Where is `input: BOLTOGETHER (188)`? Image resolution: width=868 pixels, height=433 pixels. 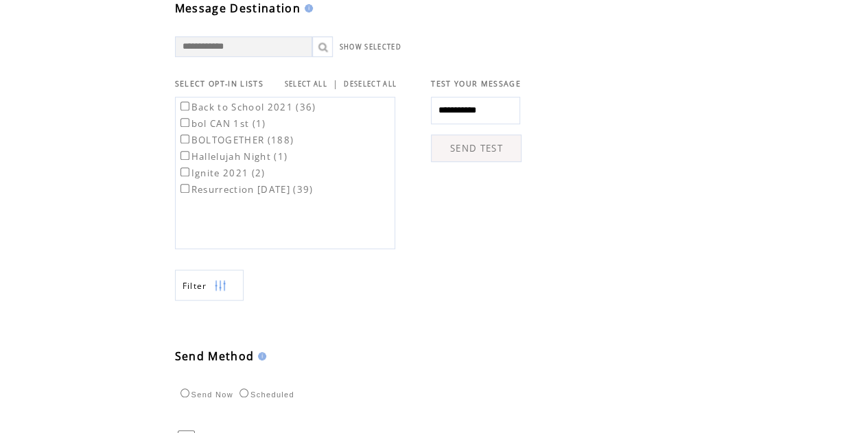 input: BOLTOGETHER (188) is located at coordinates (185, 139).